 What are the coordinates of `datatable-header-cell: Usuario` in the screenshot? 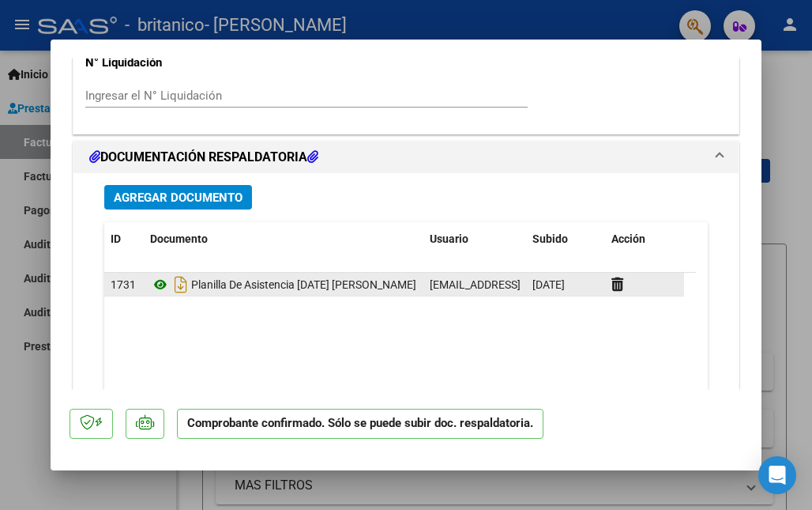 It's located at (475, 239).